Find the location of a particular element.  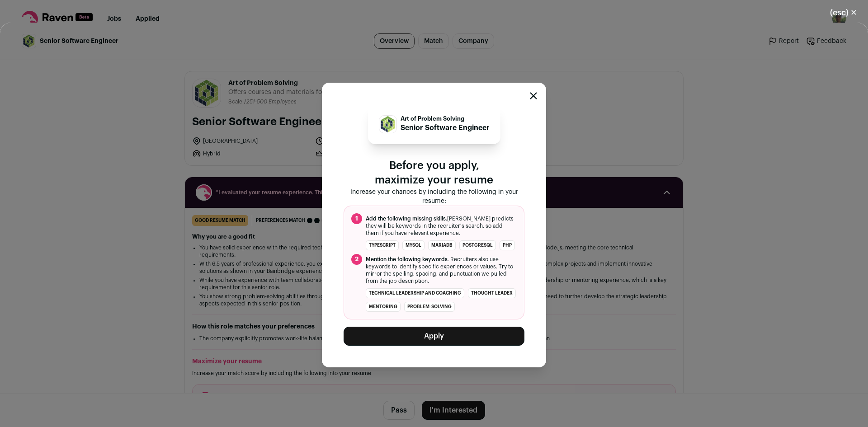

li: TypeScript is located at coordinates (382, 245).